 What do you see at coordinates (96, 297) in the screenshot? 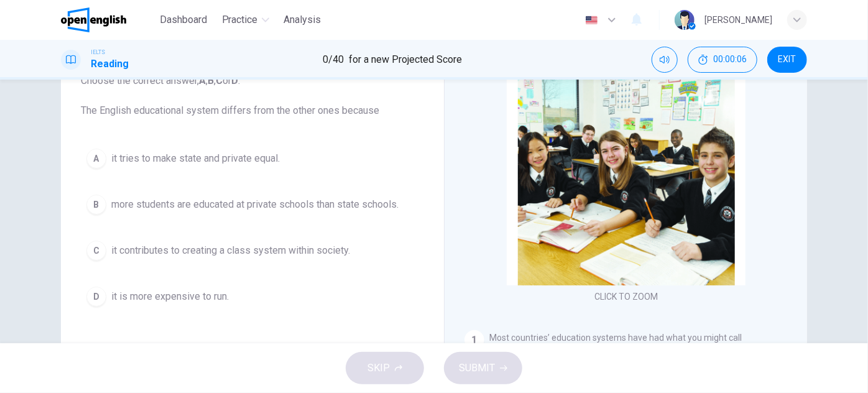
I see `div: D` at bounding box center [96, 297].